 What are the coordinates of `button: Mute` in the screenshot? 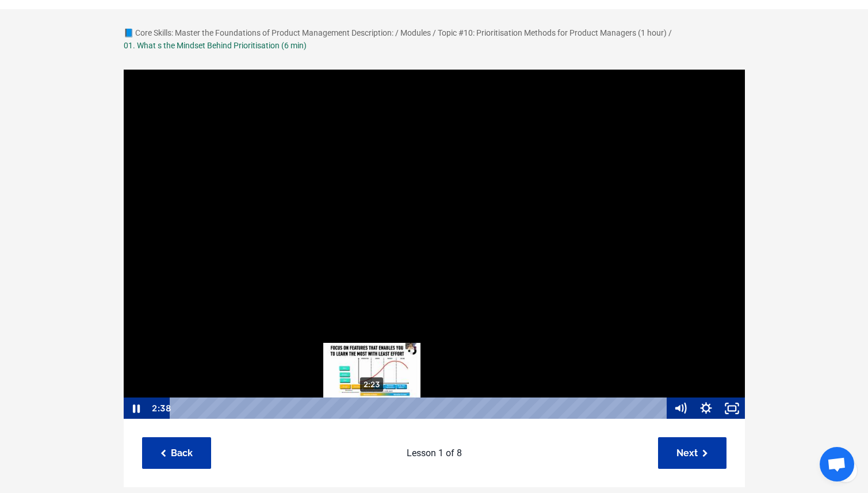 It's located at (680, 409).